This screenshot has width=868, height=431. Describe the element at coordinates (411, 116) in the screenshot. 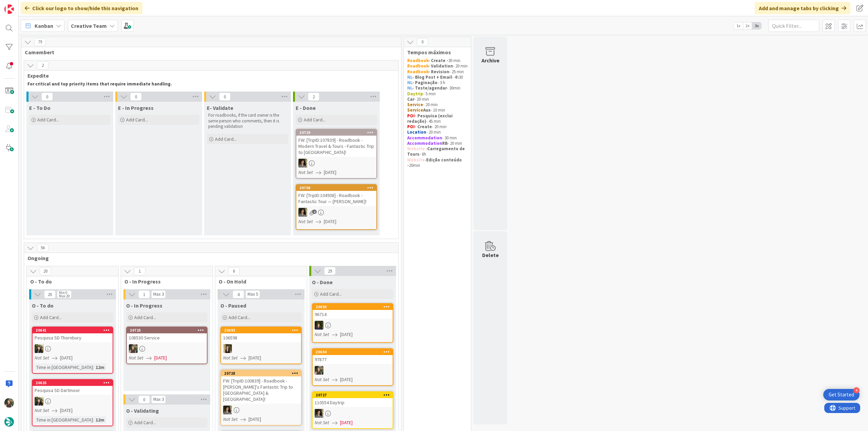

I see `strong: POI` at that location.